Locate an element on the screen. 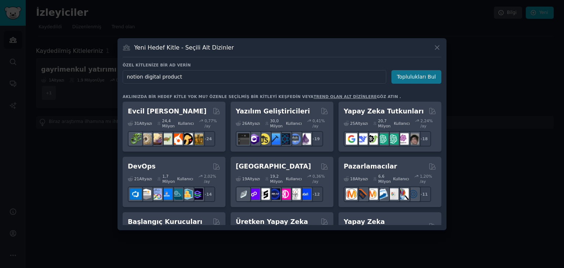 The image size is (564, 268). img: BilgisayarBilimineSoru Sor is located at coordinates (295, 139).